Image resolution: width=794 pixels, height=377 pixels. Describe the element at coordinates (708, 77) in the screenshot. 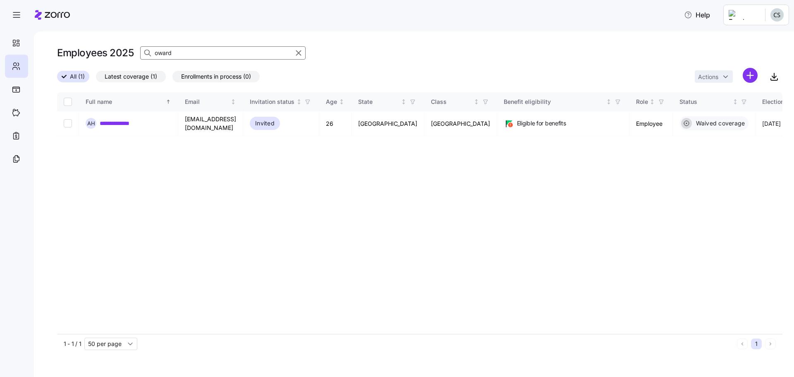

I see `span: Actions` at that location.